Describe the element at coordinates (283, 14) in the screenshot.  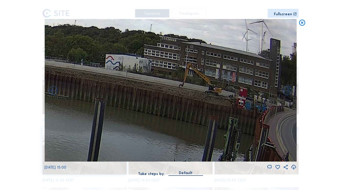
I see `div: Fullscreen` at that location.